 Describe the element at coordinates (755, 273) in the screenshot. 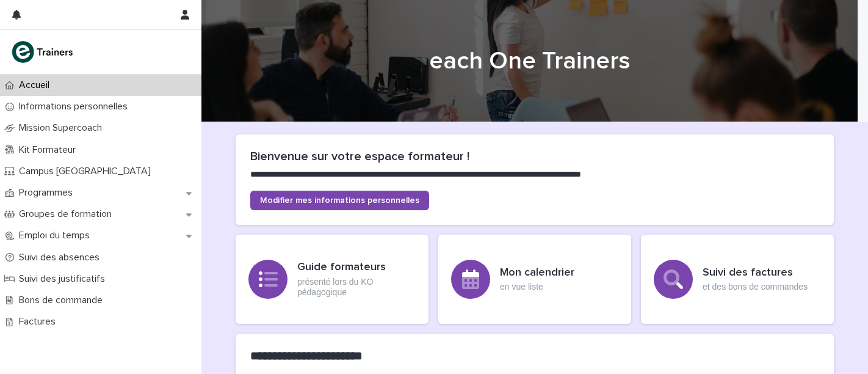

I see `h3: Suivi des factures` at that location.